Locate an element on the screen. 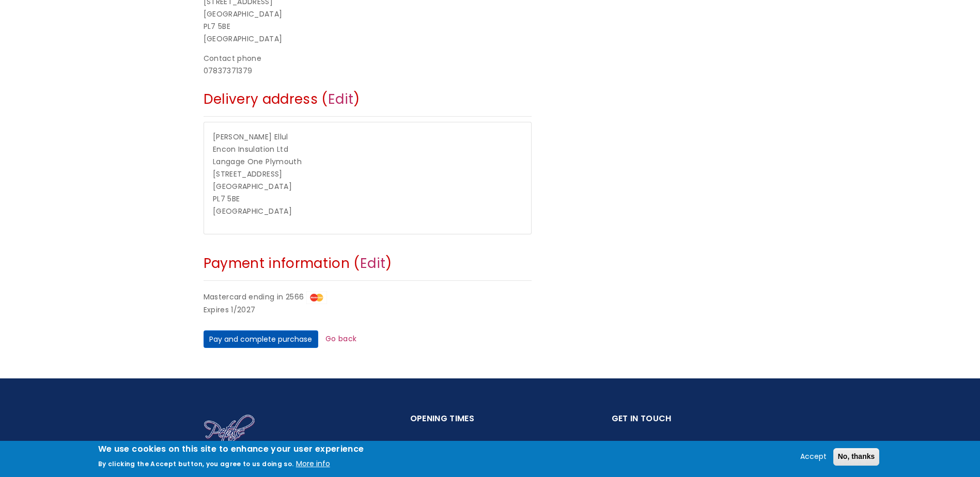  li: Mon is located at coordinates (490, 445).